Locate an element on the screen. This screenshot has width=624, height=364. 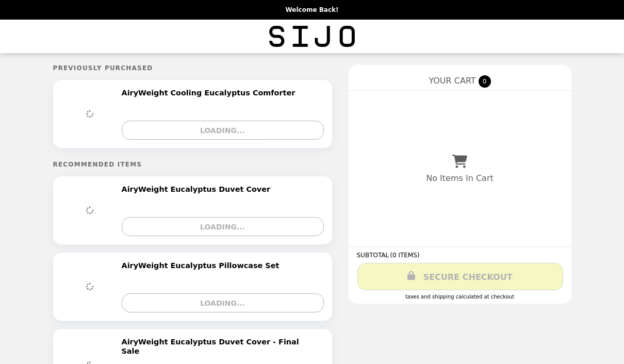
h2: AiryWeight Eucalyptus Duvet Cover is located at coordinates (198, 189).